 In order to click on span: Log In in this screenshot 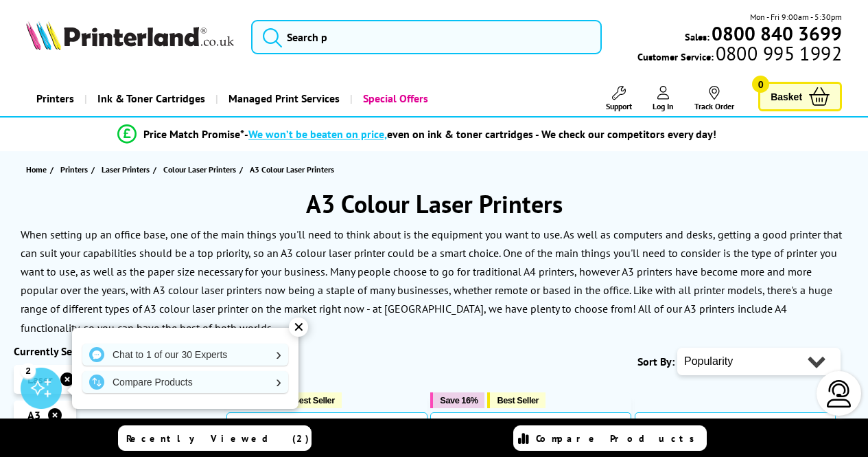, I will do `click(663, 106)`.